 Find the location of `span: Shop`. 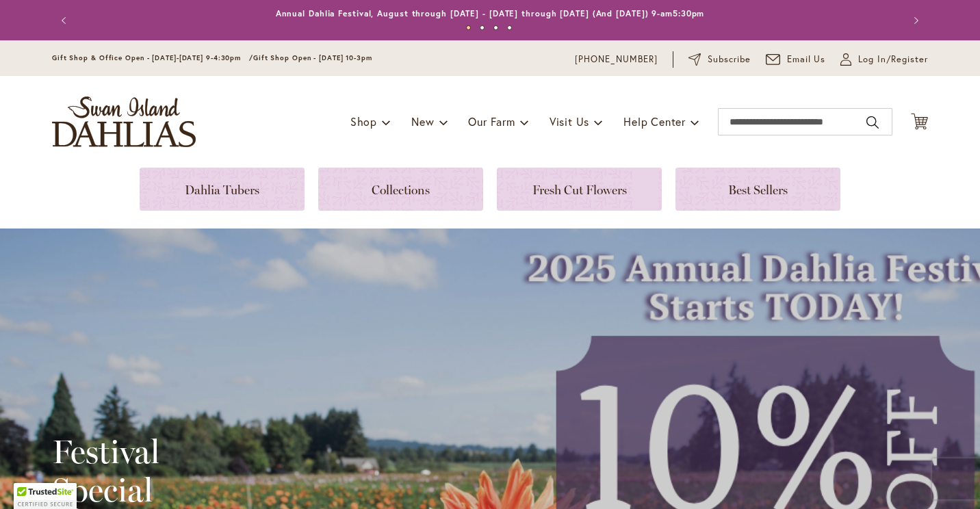

span: Shop is located at coordinates (363, 121).